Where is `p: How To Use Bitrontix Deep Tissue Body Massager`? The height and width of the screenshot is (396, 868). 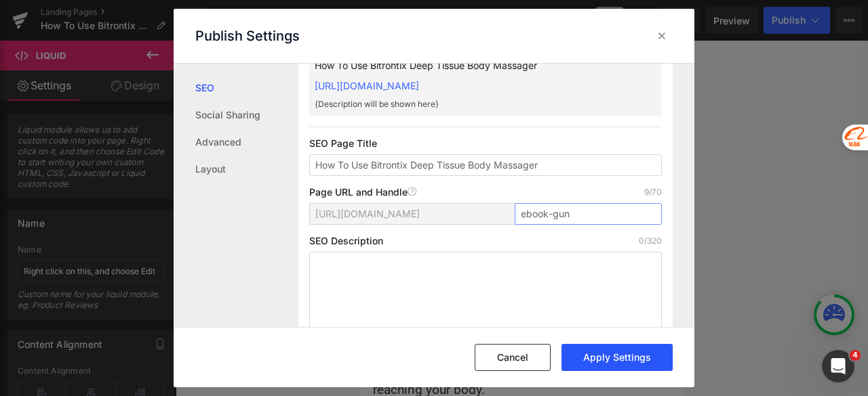
p: How To Use Bitrontix Deep Tissue Body Massager is located at coordinates (486, 66).